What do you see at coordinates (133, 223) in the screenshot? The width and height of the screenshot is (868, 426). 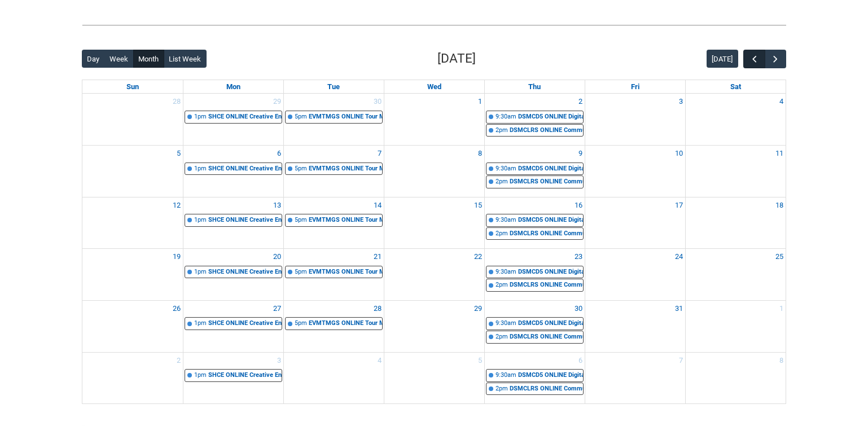 I see `td: Go to October 12, 2025` at bounding box center [133, 223].